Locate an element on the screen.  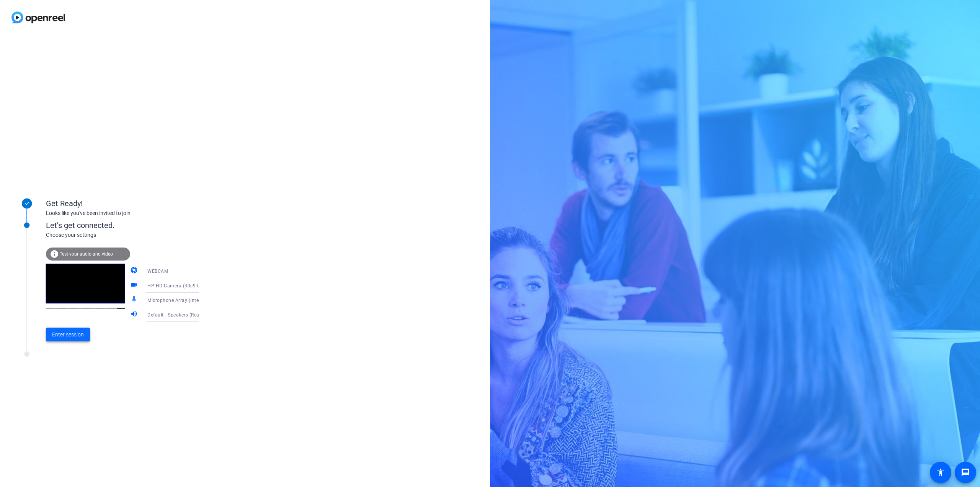
mat-icon: videocam is located at coordinates (135, 285).